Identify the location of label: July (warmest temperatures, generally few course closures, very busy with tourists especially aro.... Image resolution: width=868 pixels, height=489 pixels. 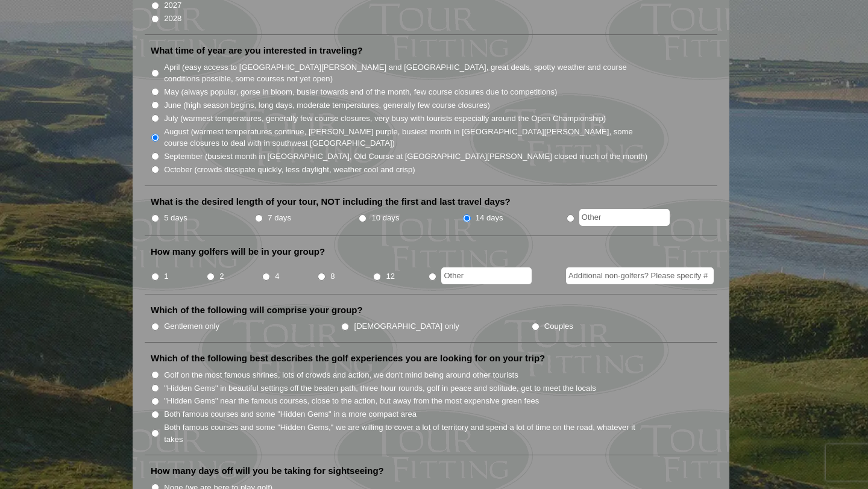
(384, 119).